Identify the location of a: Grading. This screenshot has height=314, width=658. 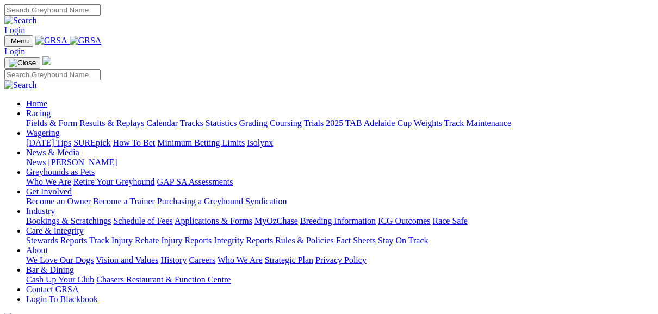
(254, 123).